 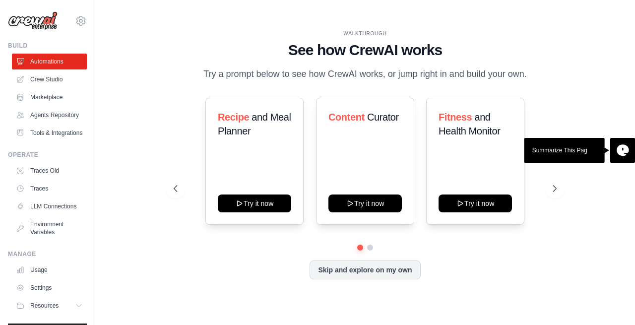 What do you see at coordinates (49, 171) in the screenshot?
I see `a: Traces Old` at bounding box center [49, 171].